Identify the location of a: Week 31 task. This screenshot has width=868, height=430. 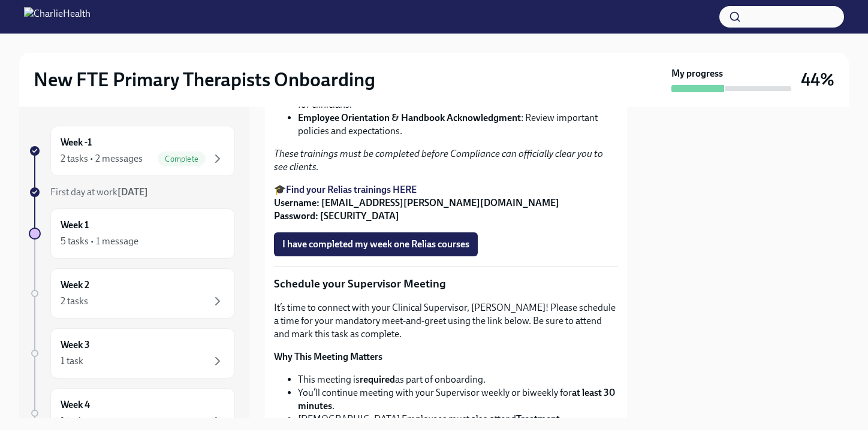
(132, 354).